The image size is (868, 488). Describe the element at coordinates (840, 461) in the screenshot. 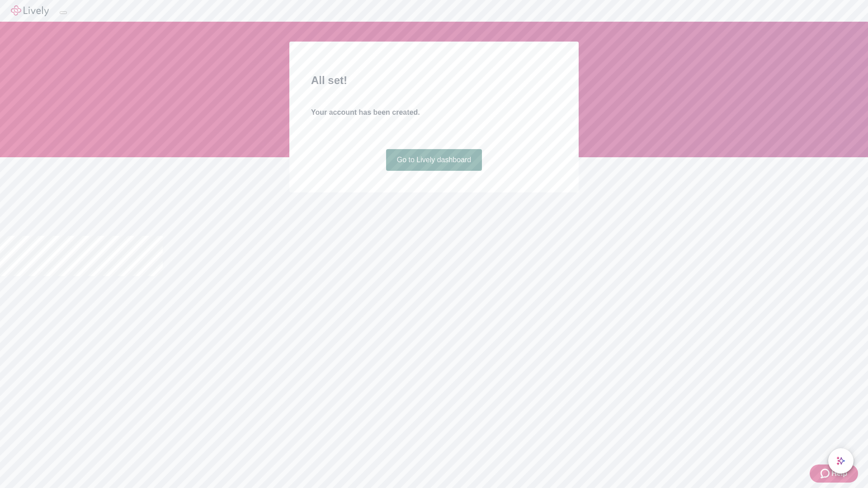

I see `svg: Lively AI Assistant` at that location.